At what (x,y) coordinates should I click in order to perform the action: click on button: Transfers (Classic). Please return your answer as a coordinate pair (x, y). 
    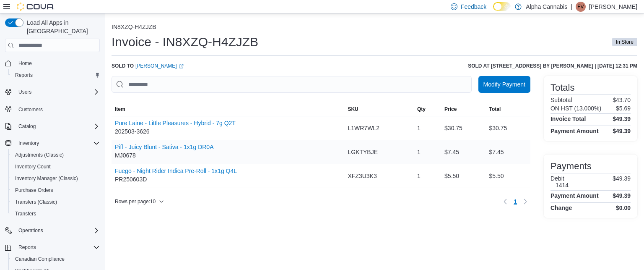
    Looking at the image, I should click on (55, 202).